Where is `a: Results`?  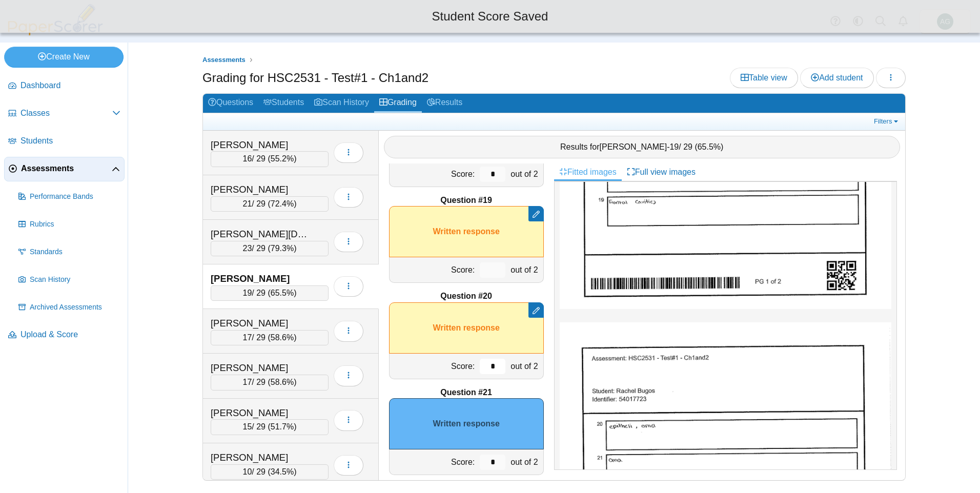
a: Results is located at coordinates (444, 103).